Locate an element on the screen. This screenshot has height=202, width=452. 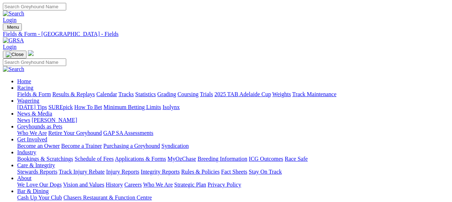
a: Become an Owner is located at coordinates (38, 145).